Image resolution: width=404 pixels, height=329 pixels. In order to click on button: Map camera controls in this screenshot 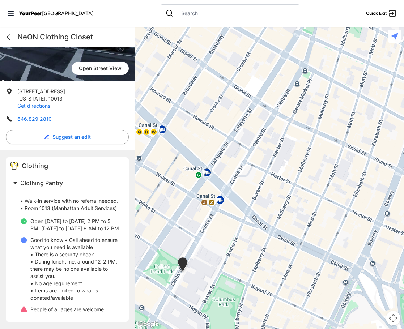, I will do `click(394, 319)`.